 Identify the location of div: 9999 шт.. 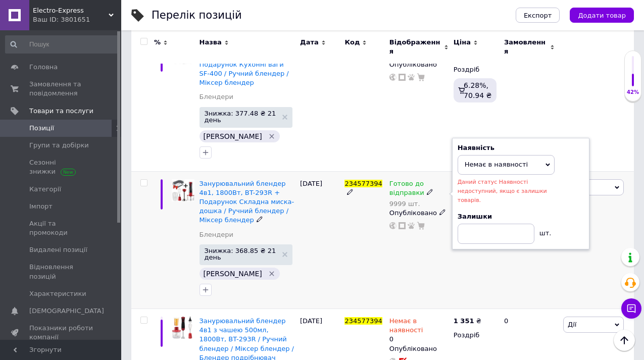
(419, 203).